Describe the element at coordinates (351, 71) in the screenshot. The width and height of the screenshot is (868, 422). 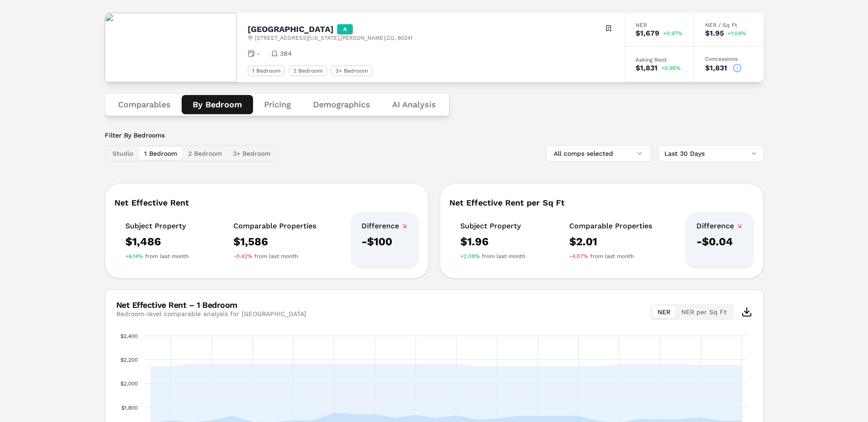
I see `div: 3+ Bedroom` at that location.